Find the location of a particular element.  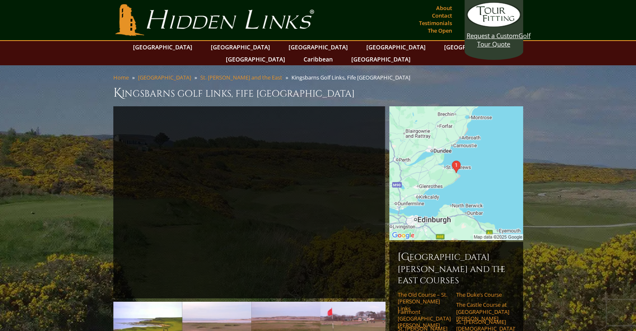

span: Request a Custom is located at coordinates (492, 36).